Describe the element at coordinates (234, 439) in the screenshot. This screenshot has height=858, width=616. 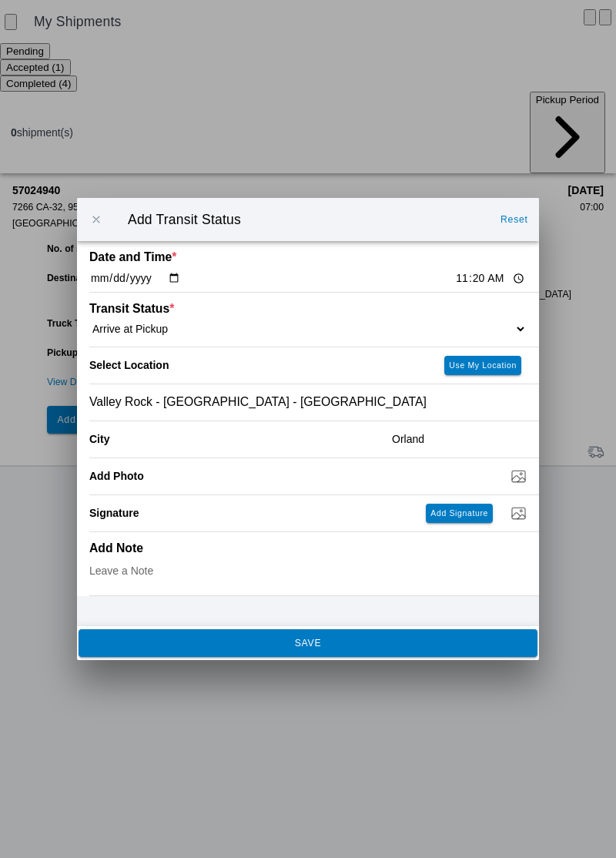
I see `ion-label: City` at that location.